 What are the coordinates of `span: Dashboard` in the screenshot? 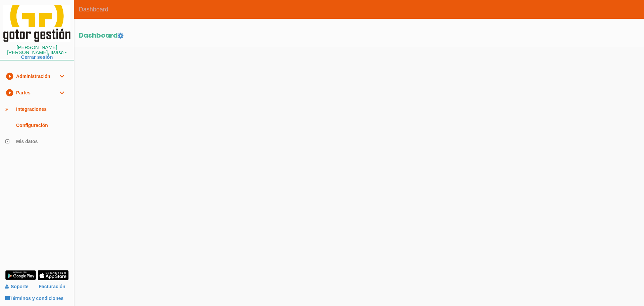 It's located at (94, 9).